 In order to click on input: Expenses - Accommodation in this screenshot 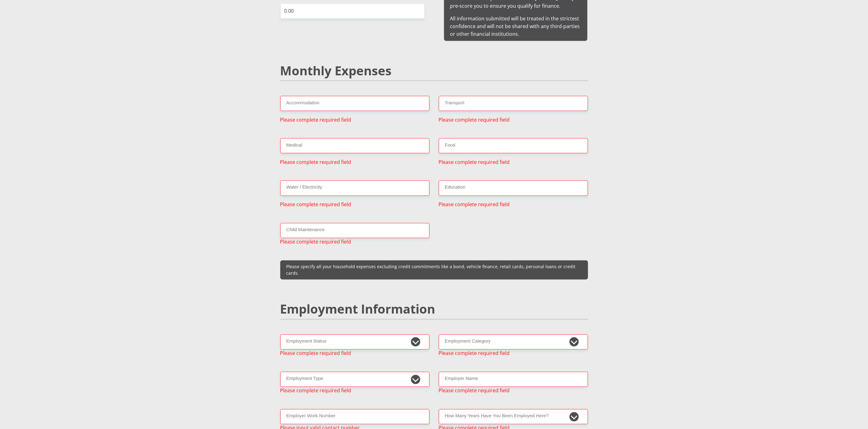, I will do `click(355, 104)`.